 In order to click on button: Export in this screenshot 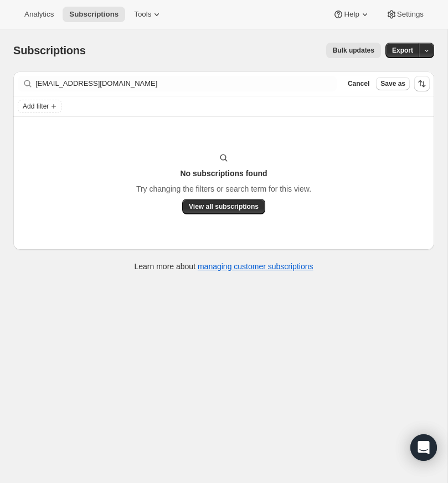, I will do `click(403, 51)`.